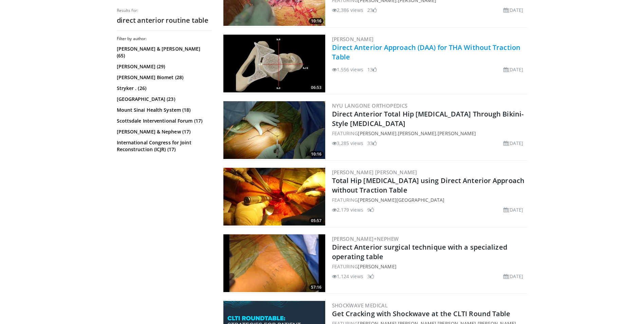  What do you see at coordinates (274, 63) in the screenshot?
I see `a: 06:53` at bounding box center [274, 63].